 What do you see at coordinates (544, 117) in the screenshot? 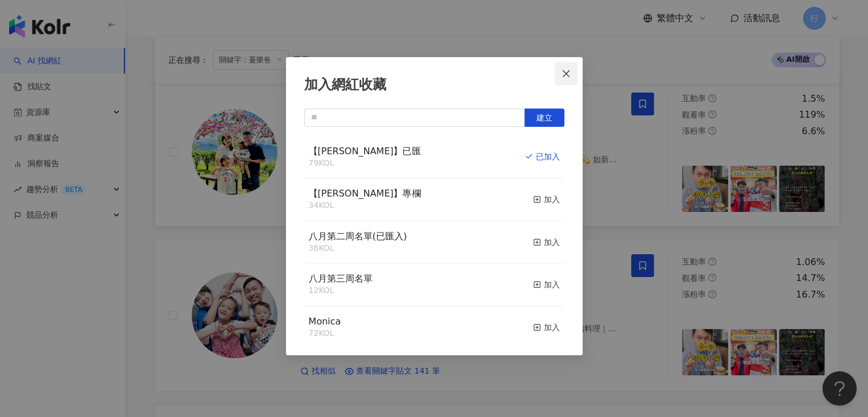
I see `button: 建立` at bounding box center [544, 117].